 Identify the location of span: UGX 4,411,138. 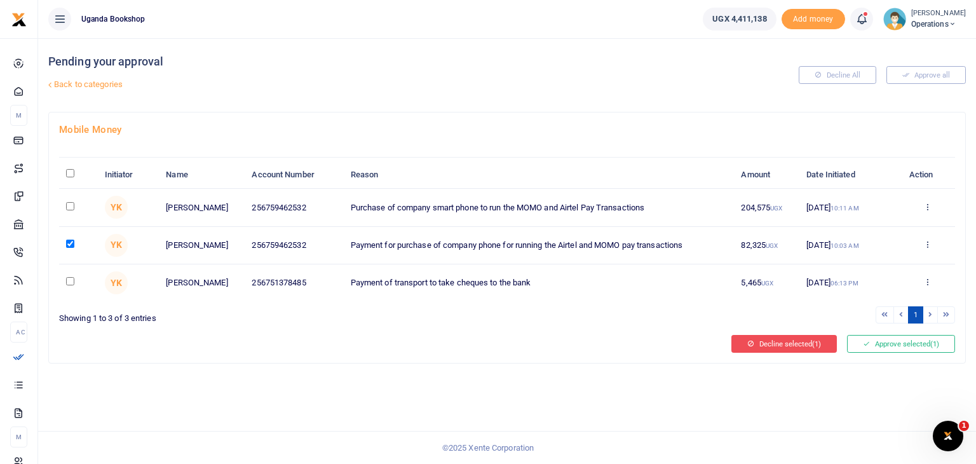
(739, 19).